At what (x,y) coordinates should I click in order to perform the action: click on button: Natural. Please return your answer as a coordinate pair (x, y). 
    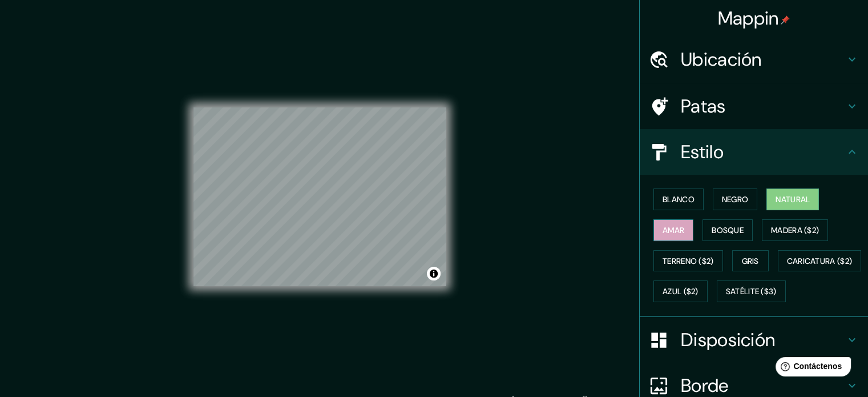
    Looking at the image, I should click on (793, 199).